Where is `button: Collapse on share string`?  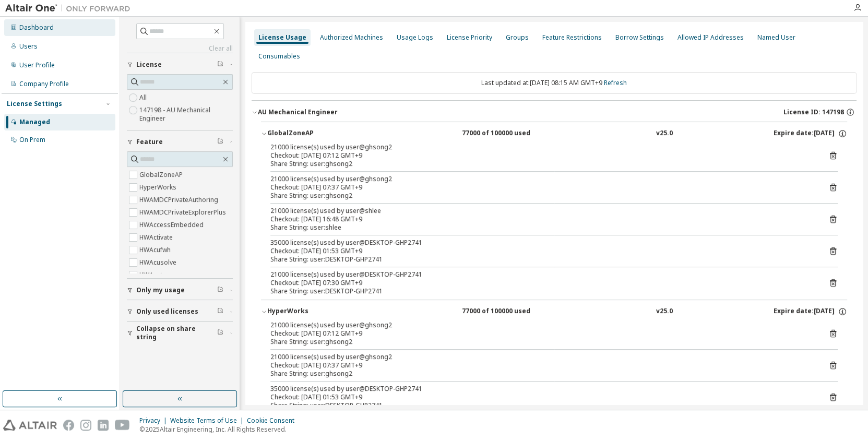
button: Collapse on share string is located at coordinates (180, 333).